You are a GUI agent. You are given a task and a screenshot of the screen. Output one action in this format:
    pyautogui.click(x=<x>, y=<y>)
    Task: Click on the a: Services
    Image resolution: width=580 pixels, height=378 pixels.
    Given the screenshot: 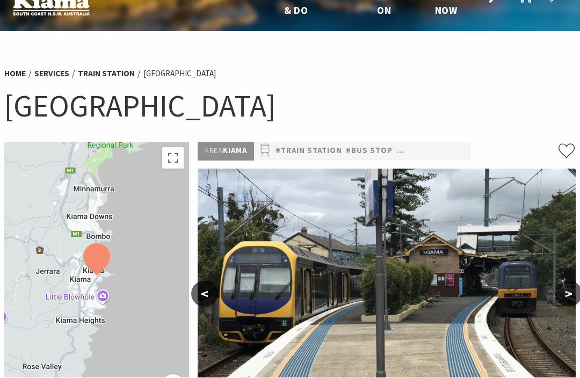 What is the action you would take?
    pyautogui.click(x=52, y=74)
    